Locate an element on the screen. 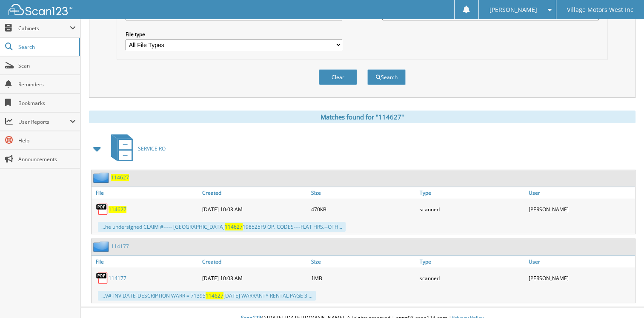 Image resolution: width=644 pixels, height=318 pixels. span: SERVICE RO is located at coordinates (152, 148).